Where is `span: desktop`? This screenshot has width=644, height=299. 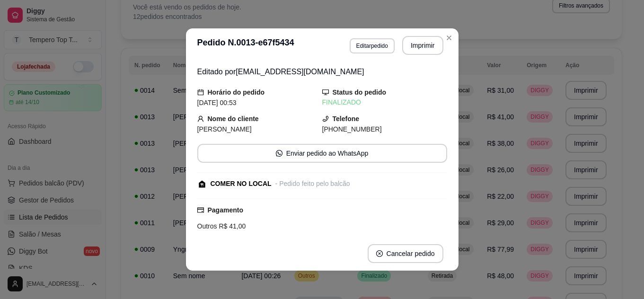
span: desktop is located at coordinates (325, 92).